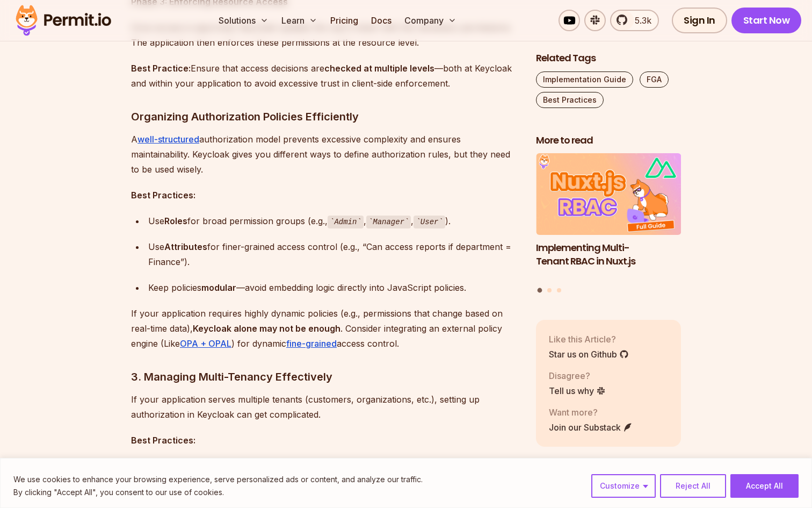 The image size is (812, 508). Describe the element at coordinates (693, 486) in the screenshot. I see `button: Reject All` at that location.